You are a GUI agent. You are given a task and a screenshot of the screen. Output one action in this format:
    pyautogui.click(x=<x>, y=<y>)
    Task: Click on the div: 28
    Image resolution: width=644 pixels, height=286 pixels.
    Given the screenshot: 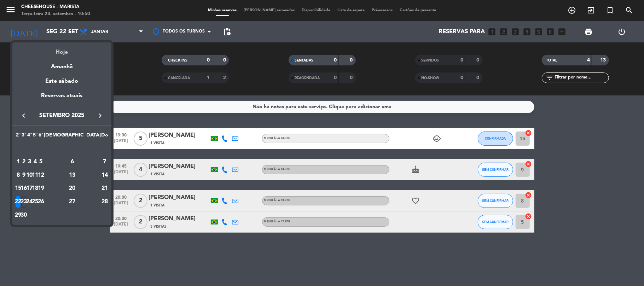 What is the action you would take?
    pyautogui.click(x=105, y=202)
    